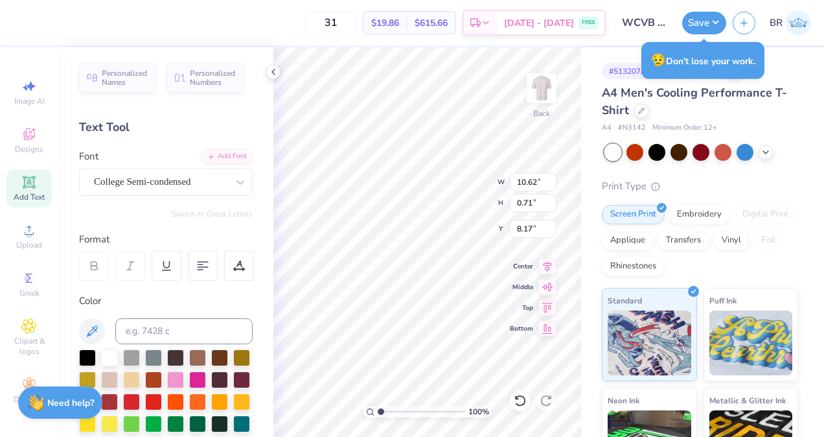  I want to click on span: 100 %, so click(479, 411).